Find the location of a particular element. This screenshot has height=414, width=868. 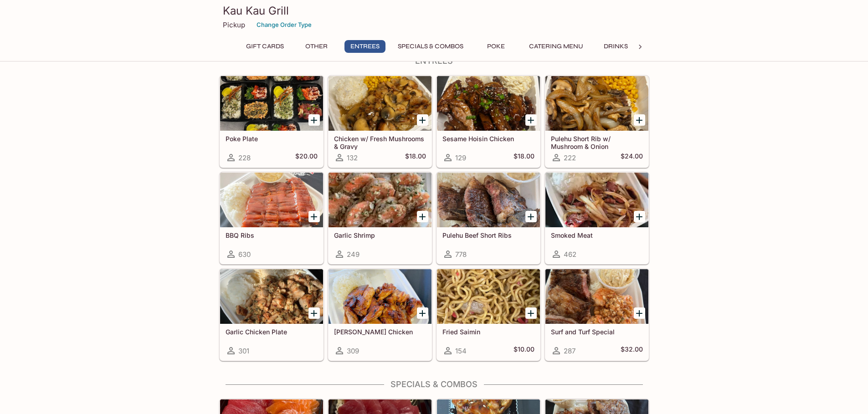

h5: Surf and Turf Special is located at coordinates (597, 332).